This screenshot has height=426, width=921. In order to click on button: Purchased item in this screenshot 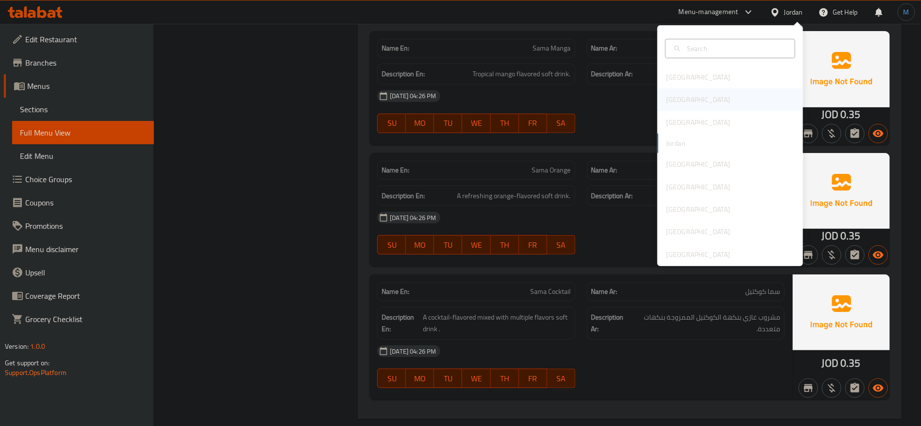, I will do `click(832, 388)`.